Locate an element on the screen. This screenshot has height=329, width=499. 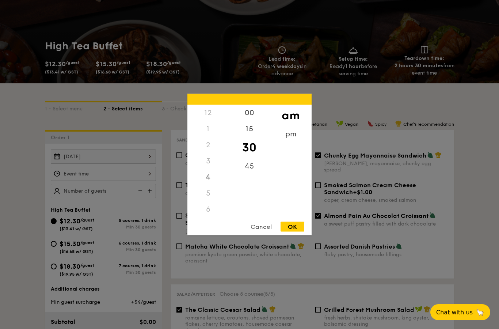
div: pm is located at coordinates (290, 134).